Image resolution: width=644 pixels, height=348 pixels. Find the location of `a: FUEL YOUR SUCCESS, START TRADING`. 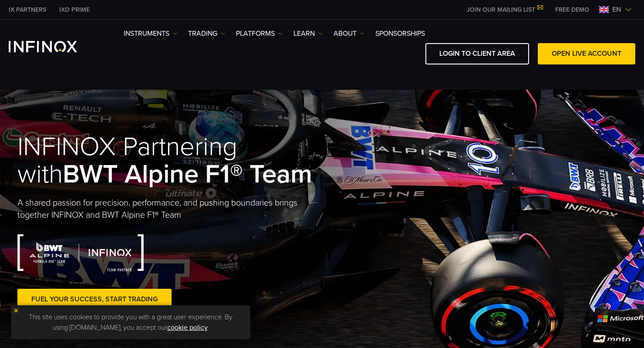

a: FUEL YOUR SUCCESS, START TRADING is located at coordinates (94, 299).